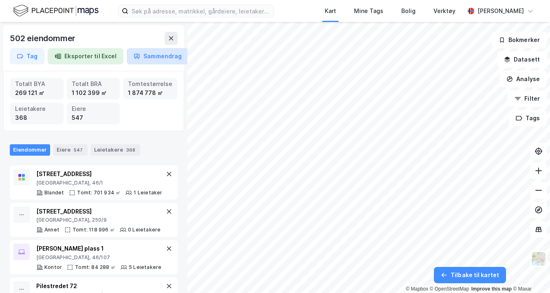 The image size is (550, 293). Describe the element at coordinates (408, 11) in the screenshot. I see `div: Bolig` at that location.